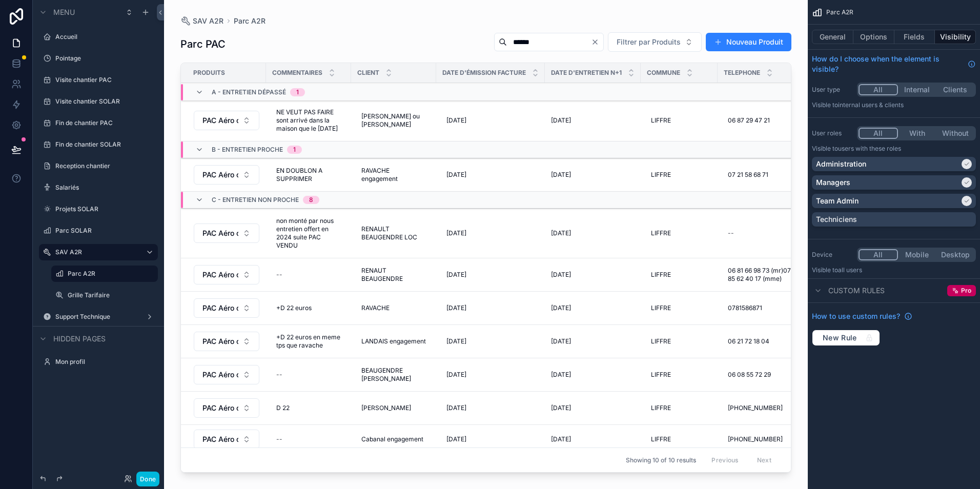 The image size is (980, 489). What do you see at coordinates (248, 92) in the screenshot?
I see `span: a - entretien dépassé` at bounding box center [248, 92].